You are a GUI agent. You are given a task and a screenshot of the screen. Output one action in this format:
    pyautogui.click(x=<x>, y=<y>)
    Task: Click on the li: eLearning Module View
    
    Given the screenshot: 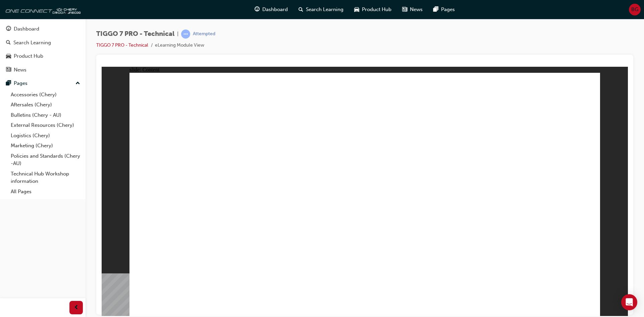 What is the action you would take?
    pyautogui.click(x=179, y=45)
    